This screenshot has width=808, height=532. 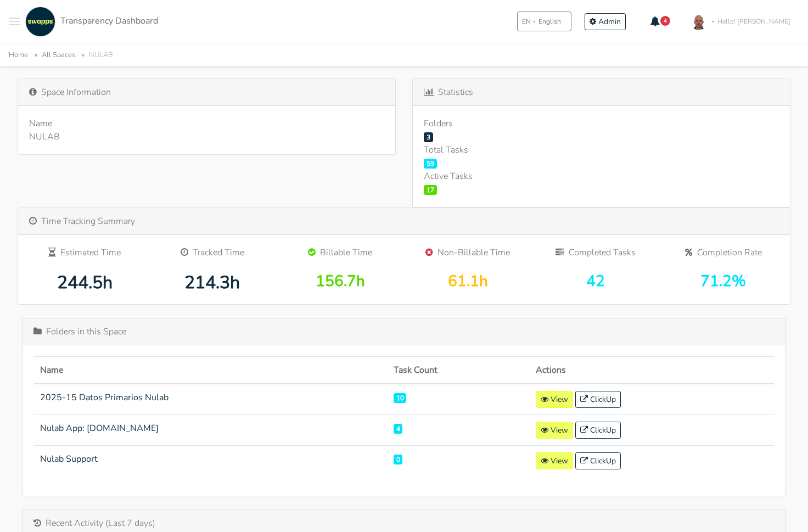 I want to click on div: Completed Tasks, so click(x=596, y=252).